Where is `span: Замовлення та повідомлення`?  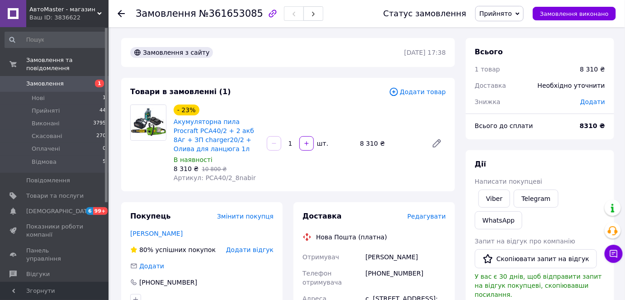
span: Замовлення та повідомлення is located at coordinates (67, 64).